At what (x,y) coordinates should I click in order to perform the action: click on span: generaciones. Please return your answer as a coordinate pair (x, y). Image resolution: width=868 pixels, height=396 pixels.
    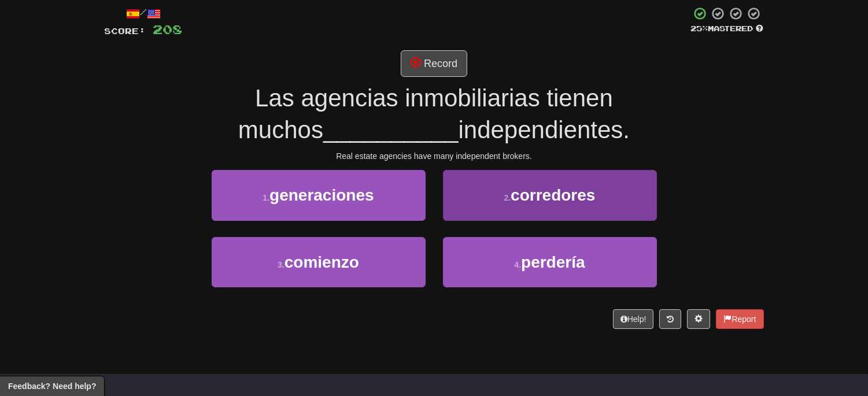
    Looking at the image, I should click on (321, 195).